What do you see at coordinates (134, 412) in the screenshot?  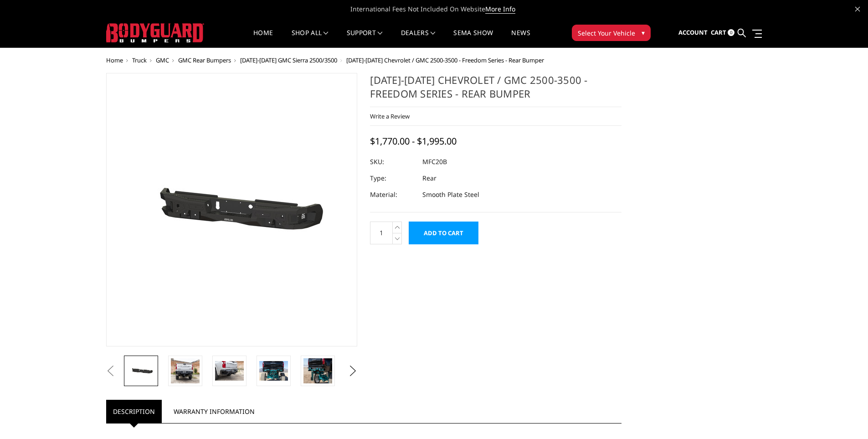 I see `a: Description` at bounding box center [134, 412].